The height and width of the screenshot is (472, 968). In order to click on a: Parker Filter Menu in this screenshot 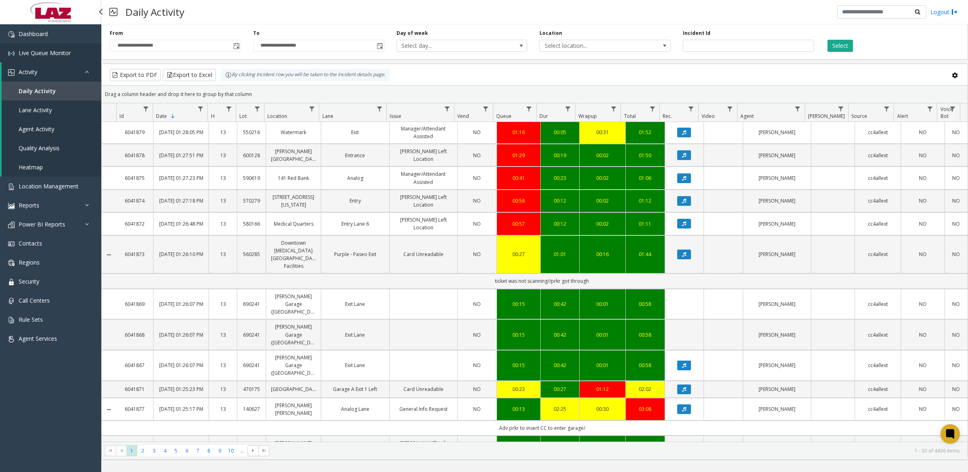, I will do `click(840, 108)`.